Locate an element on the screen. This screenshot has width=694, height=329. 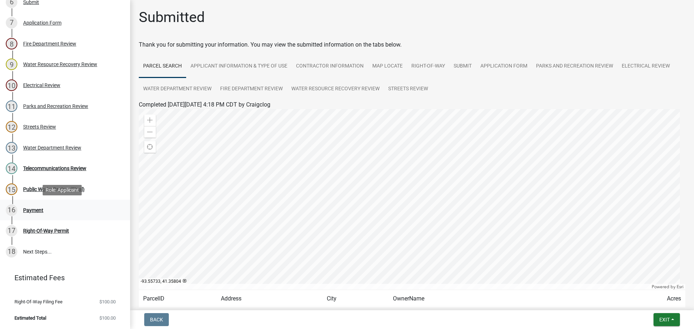
a: Parcel search is located at coordinates (162, 66).